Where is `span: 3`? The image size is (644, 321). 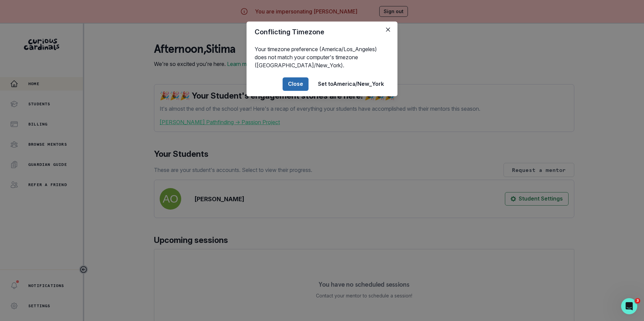 span: 3 is located at coordinates (638, 301).